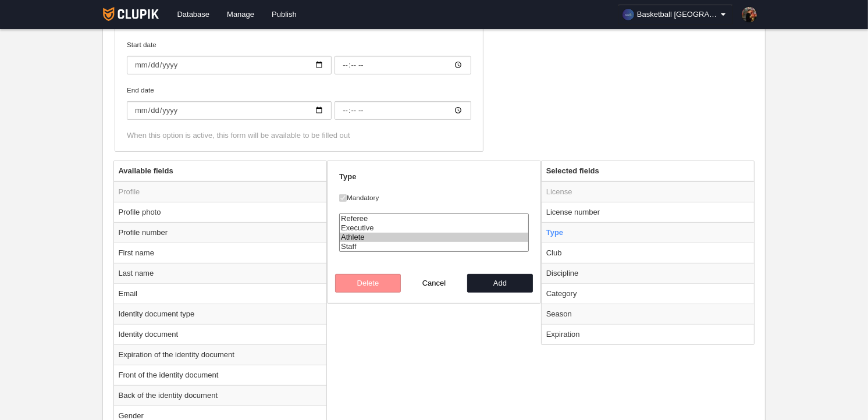  Describe the element at coordinates (221, 355) in the screenshot. I see `td: Expiration of the identity document` at that location.